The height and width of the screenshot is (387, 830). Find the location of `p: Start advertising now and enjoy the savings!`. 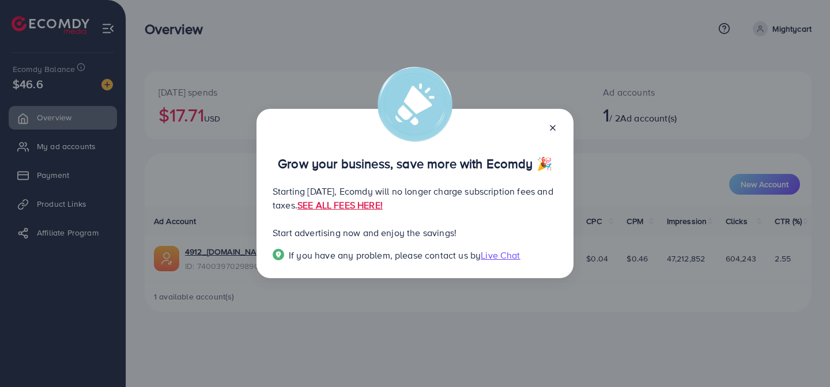

p: Start advertising now and enjoy the savings! is located at coordinates (415, 233).